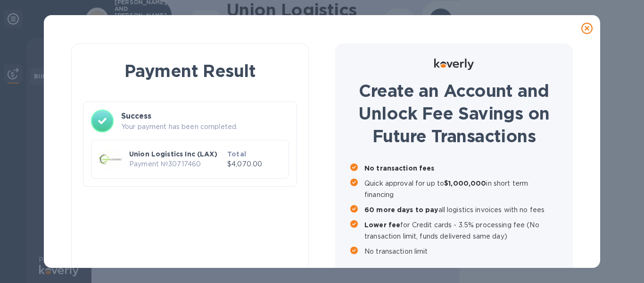 This screenshot has width=644, height=283. Describe the element at coordinates (461, 189) in the screenshot. I see `p: Quick approval for up to in short term financing` at that location.